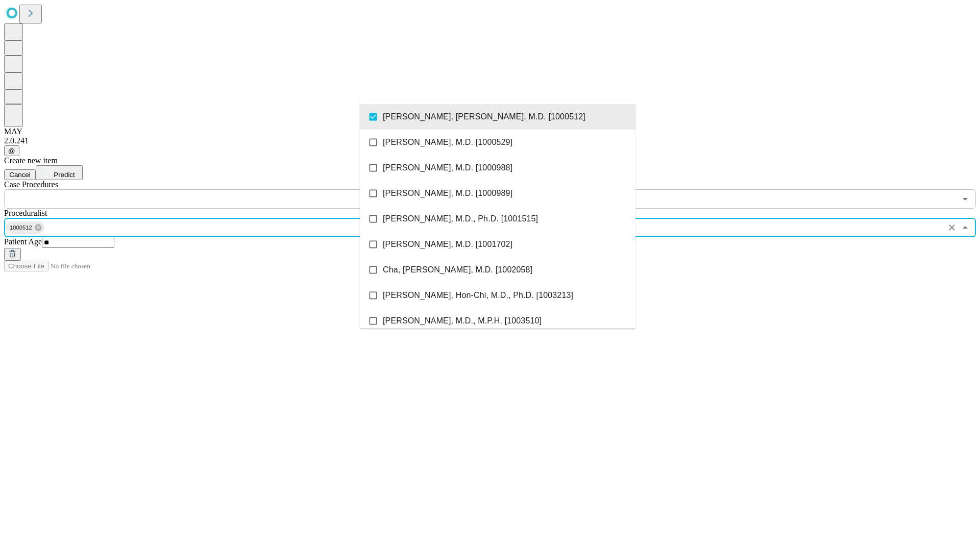 This screenshot has width=980, height=551. Describe the element at coordinates (21, 228) in the screenshot. I see `span: 1000512` at that location.